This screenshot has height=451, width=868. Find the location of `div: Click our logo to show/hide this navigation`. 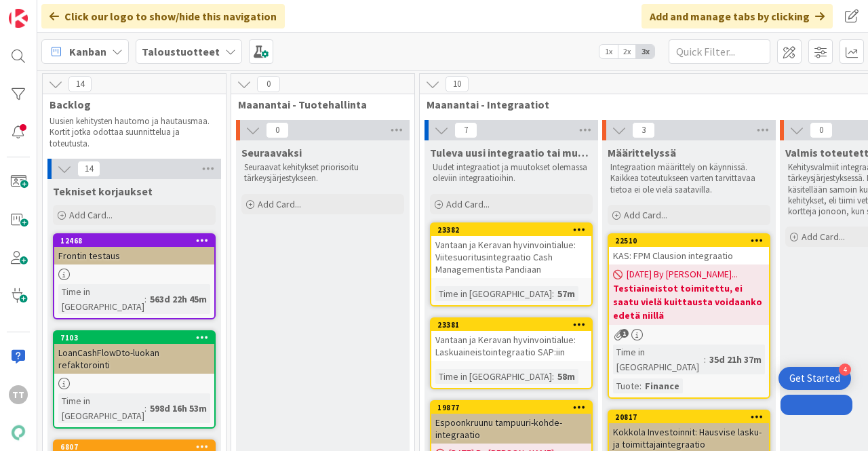

div: Click our logo to show/hide this navigation is located at coordinates (163, 16).